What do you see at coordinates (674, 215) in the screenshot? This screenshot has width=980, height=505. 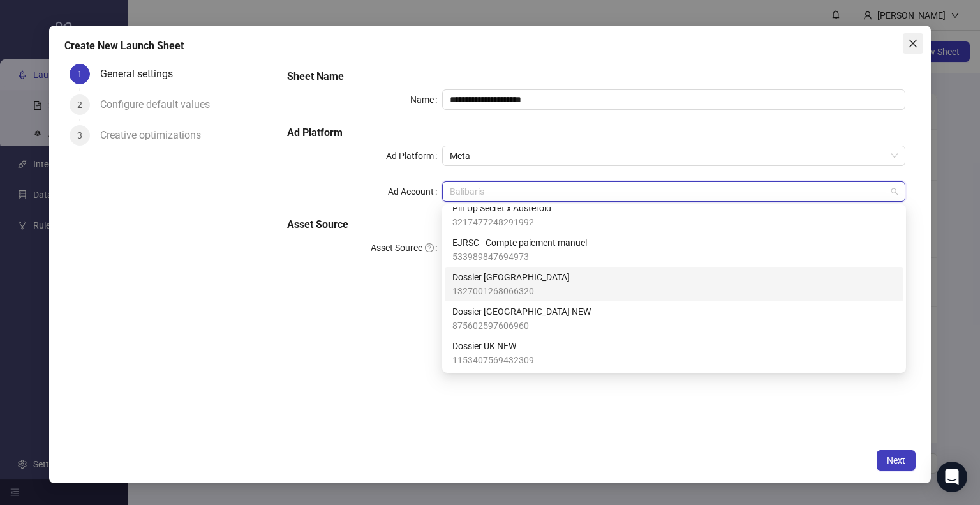 I see `div: Pin Up Secret x Adsteroid` at bounding box center [674, 215].